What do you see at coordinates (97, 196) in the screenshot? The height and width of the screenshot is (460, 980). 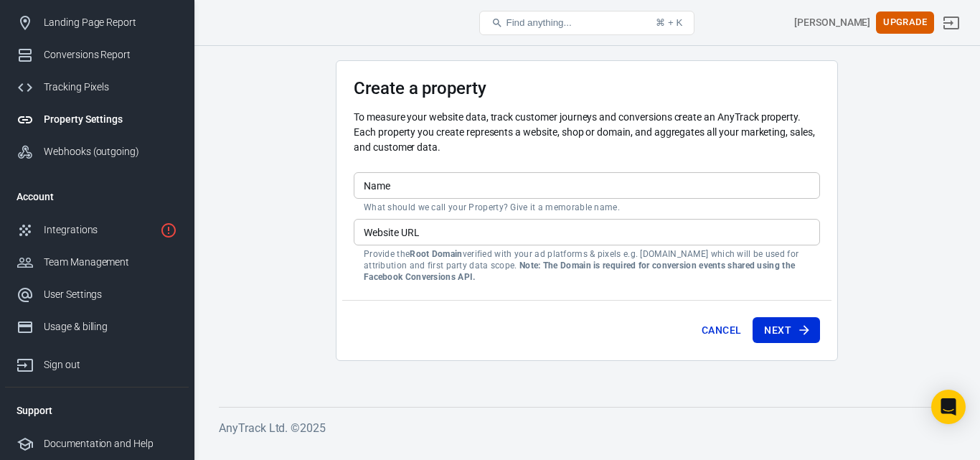 I see `li: Account` at bounding box center [97, 196].